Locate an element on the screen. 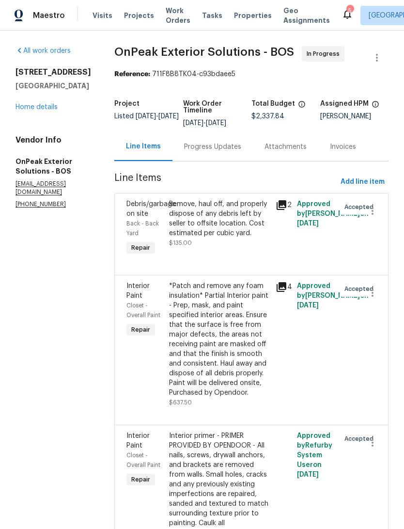 This screenshot has width=404, height=529. div: 4 is located at coordinates (284, 287).